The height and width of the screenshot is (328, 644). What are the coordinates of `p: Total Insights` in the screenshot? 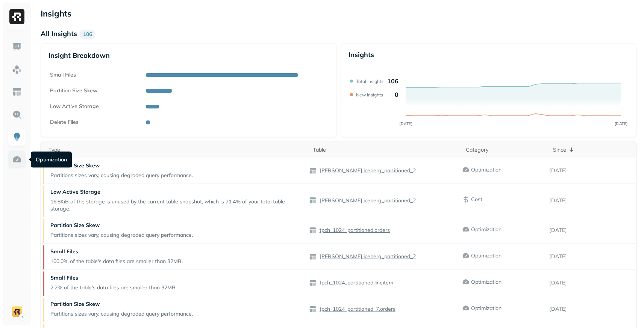 It's located at (369, 81).